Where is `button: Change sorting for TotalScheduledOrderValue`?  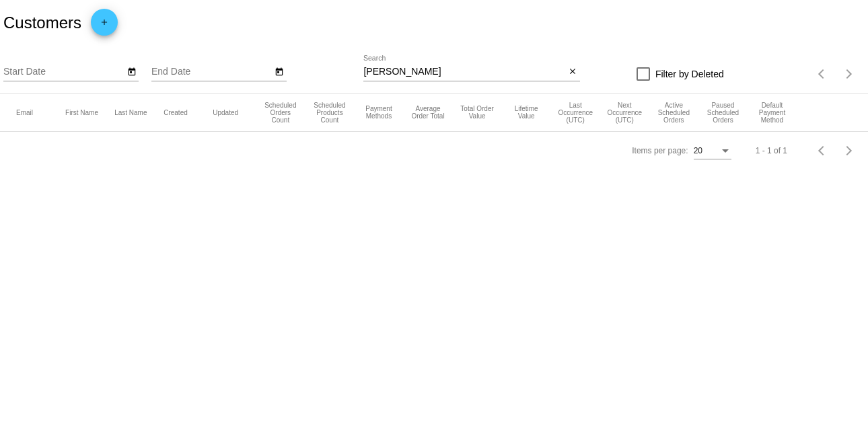 button: Change sorting for TotalScheduledOrderValue is located at coordinates (477, 112).